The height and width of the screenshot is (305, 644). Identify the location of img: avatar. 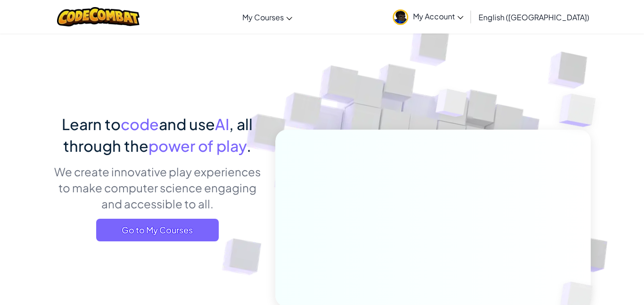
(400, 17).